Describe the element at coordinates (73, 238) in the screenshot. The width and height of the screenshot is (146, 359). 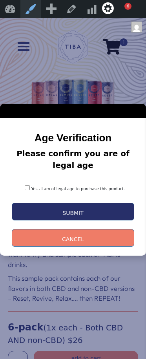
I see `button: Cancel` at that location.